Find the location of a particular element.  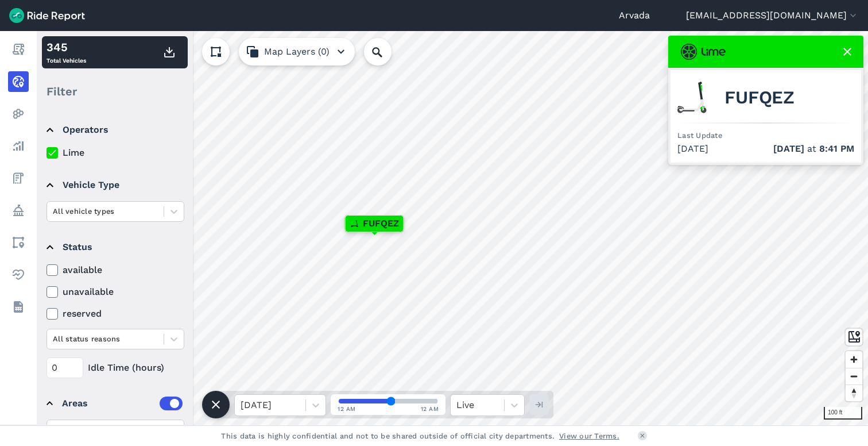

label: unavailable is located at coordinates (115, 292).